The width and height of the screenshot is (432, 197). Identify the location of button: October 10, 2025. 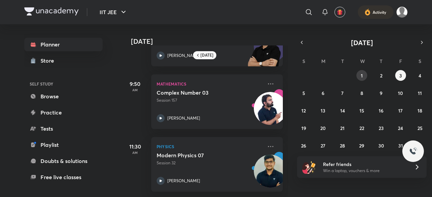
(401, 93).